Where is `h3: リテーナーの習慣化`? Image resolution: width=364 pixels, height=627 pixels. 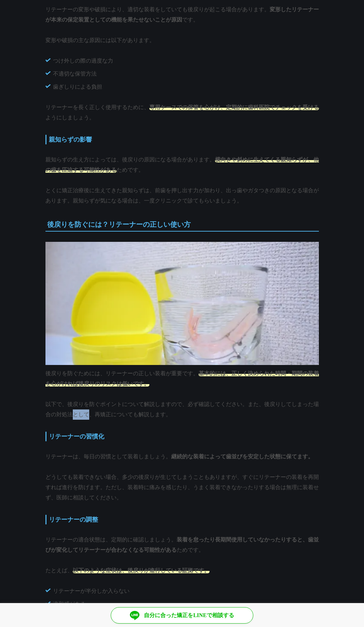 h3: リテーナーの習慣化 is located at coordinates (182, 437).